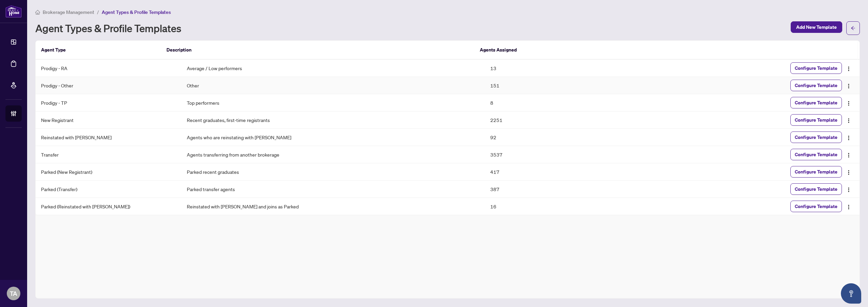 This screenshot has height=307, width=868. Describe the element at coordinates (108, 189) in the screenshot. I see `td: Parked (Transfer)` at that location.